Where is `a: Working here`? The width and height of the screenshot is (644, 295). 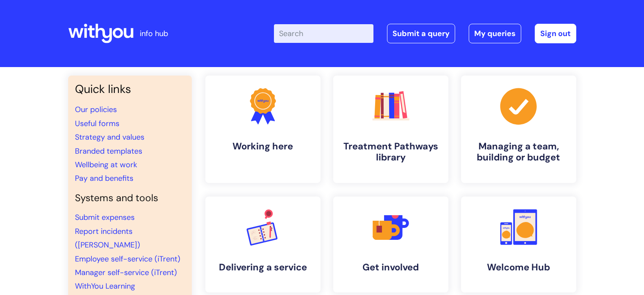
a: Working here is located at coordinates (263, 129).